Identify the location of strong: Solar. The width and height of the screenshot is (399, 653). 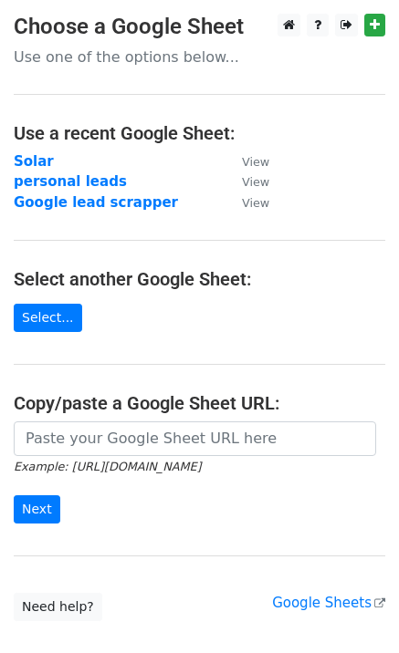
(34, 161).